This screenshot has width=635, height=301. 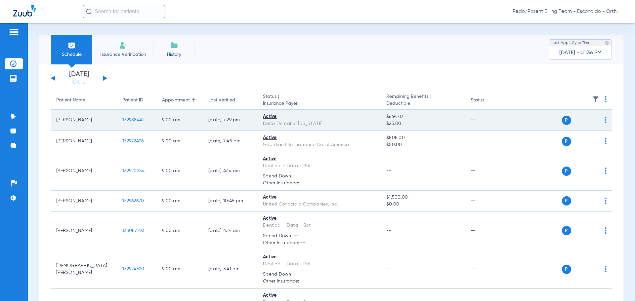 I want to click on img: Schedule, so click(x=72, y=45).